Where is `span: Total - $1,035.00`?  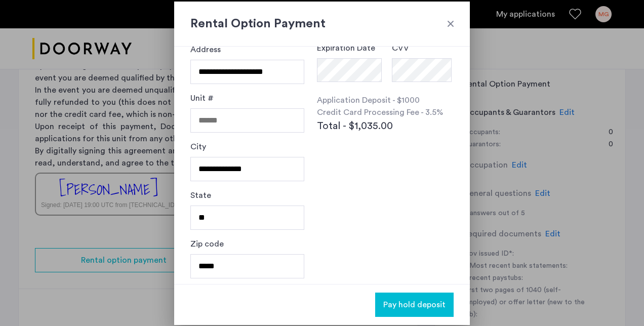
span: Total - $1,035.00 is located at coordinates (355, 126).